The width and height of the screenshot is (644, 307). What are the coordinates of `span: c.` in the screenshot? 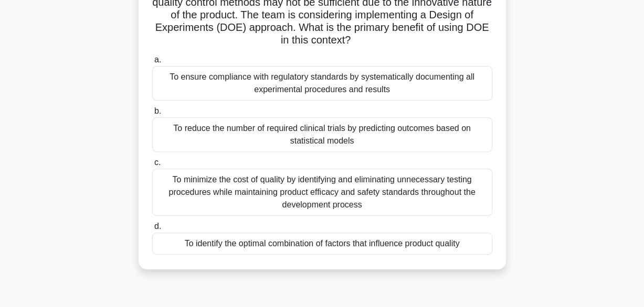 It's located at (157, 162).